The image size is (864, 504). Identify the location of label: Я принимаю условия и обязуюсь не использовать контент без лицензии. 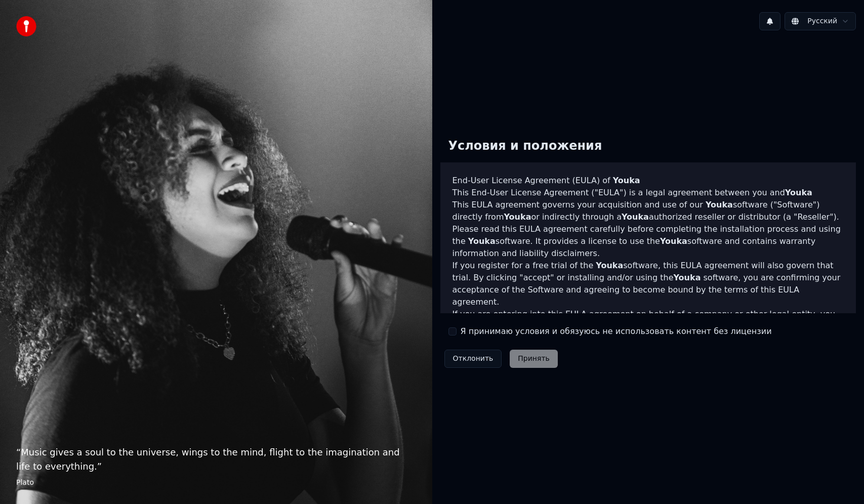
(616, 332).